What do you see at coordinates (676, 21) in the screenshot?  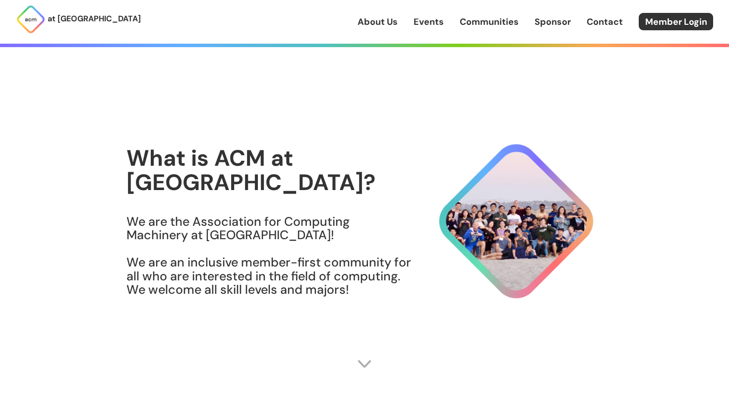 I see `a: Member Login` at bounding box center [676, 21].